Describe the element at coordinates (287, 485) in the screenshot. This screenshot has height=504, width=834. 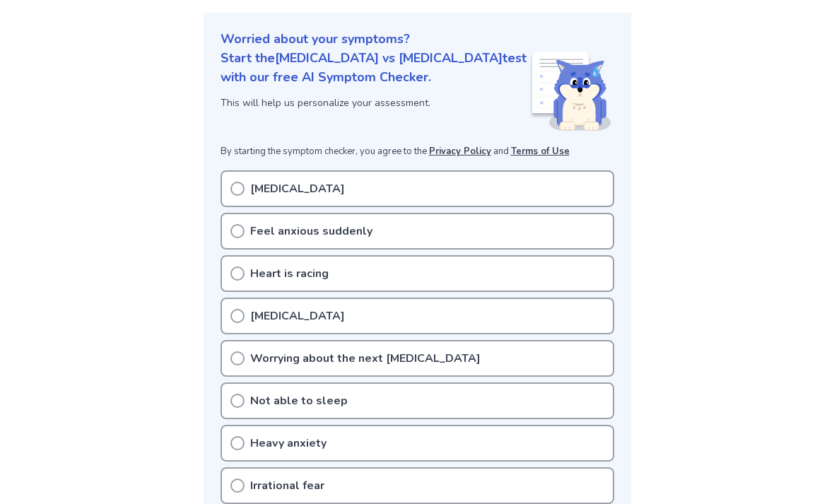
I see `p: Irrational fear` at that location.